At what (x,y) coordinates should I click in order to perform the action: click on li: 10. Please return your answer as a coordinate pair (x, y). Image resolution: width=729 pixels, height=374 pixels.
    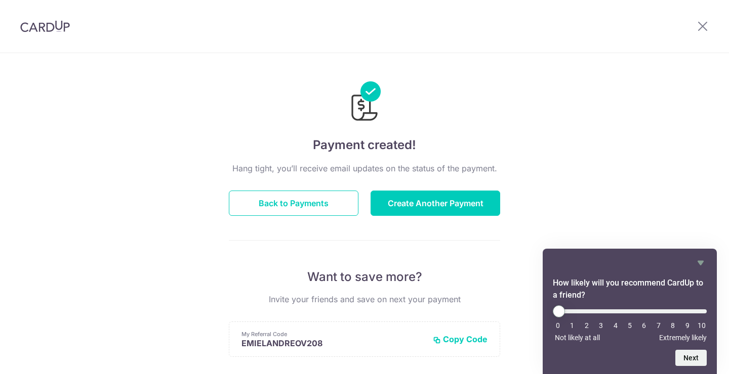
    Looking at the image, I should click on (701, 326).